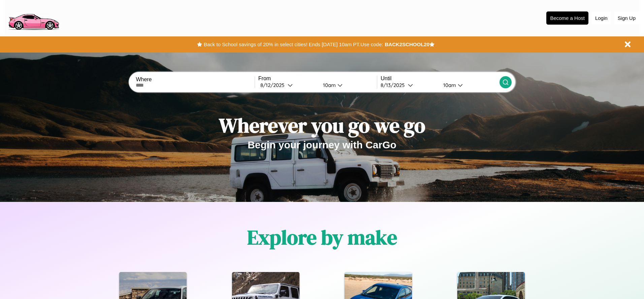 The image size is (644, 299). What do you see at coordinates (407, 44) in the screenshot?
I see `b: BACK2SCHOOL20` at bounding box center [407, 44].